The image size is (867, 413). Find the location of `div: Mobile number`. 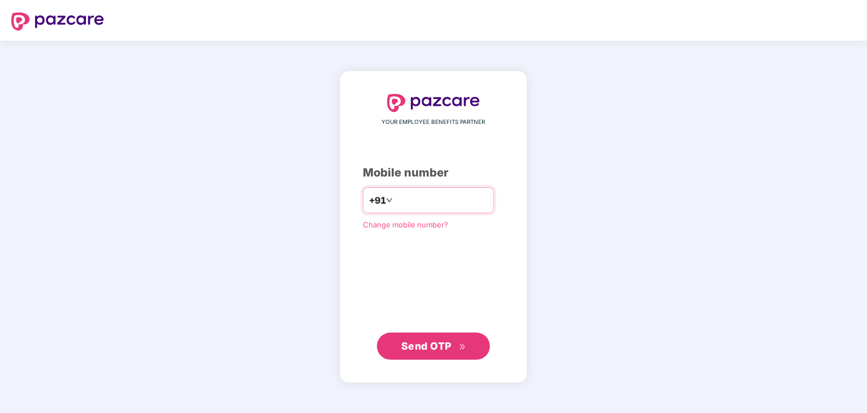

div: Mobile number is located at coordinates (434, 172).